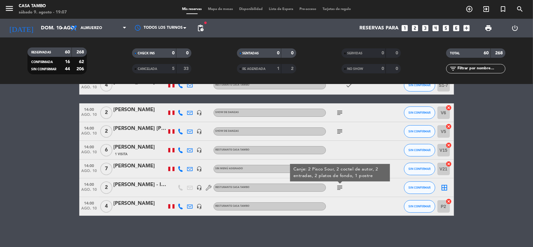 Image resolution: width=533 pixels, height=247 pixels. What do you see at coordinates (122, 154) in the screenshot?
I see `span: 1 Visita` at bounding box center [122, 154].